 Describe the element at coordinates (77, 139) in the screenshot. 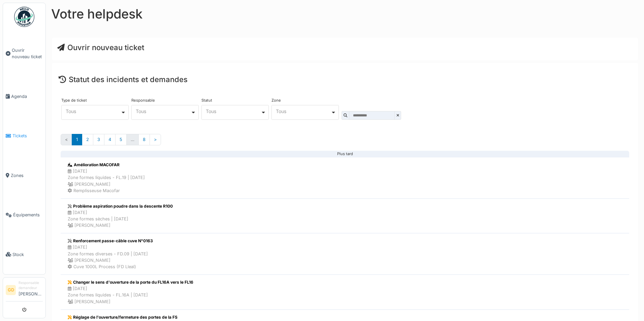

I see `a: 1` at that location.